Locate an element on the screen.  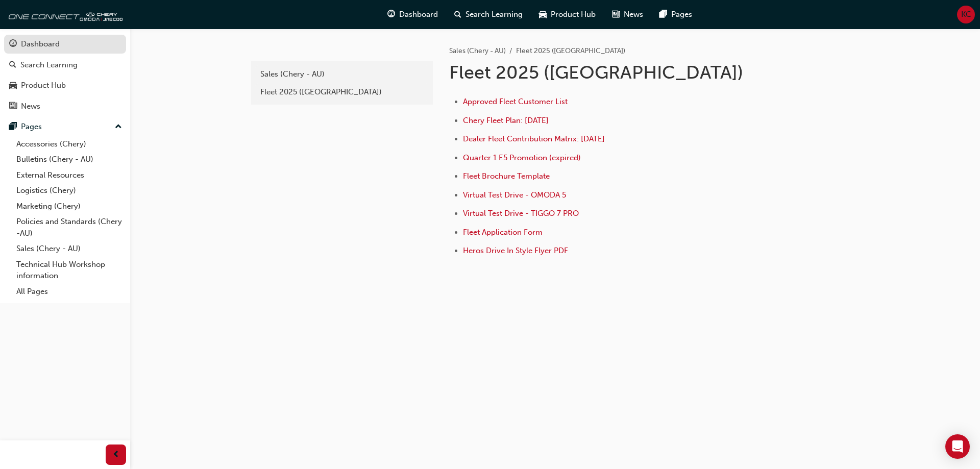
img: oneconnect is located at coordinates (63, 15).